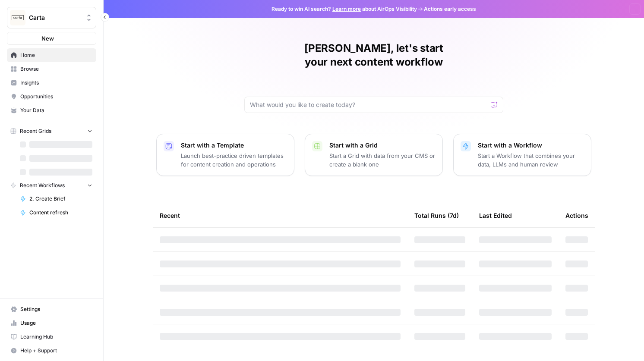  I want to click on div: Total Runs (7d), so click(436, 215).